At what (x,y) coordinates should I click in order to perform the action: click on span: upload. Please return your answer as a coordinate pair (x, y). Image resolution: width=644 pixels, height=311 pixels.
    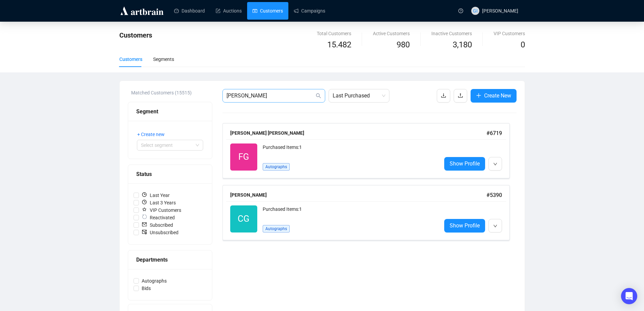
    Looking at the image, I should click on (461, 95).